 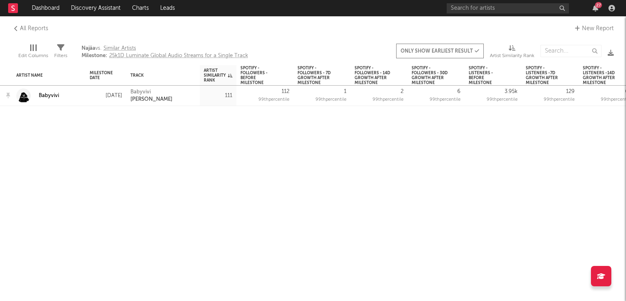 I want to click on input: Search..., so click(x=571, y=51).